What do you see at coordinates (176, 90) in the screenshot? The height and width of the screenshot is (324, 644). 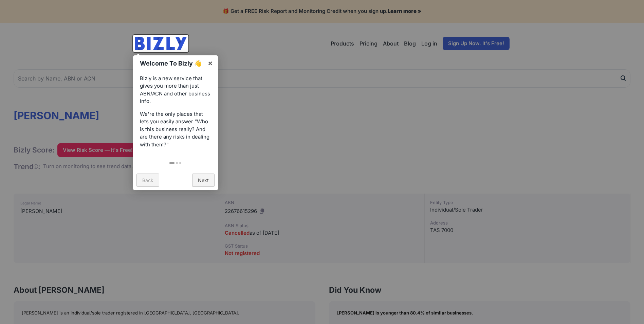 I see `p: Bizly is a new service that gives you more than just ABN/ACN and other business info.` at bounding box center [176, 90].